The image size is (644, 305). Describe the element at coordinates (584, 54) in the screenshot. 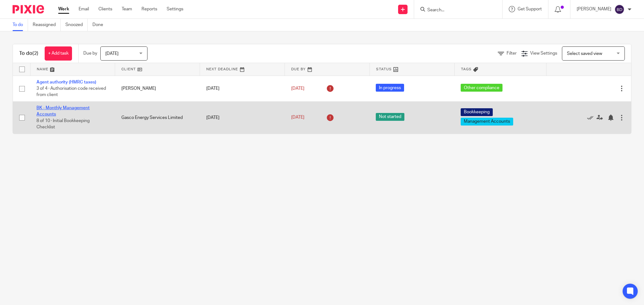

I see `span: Select saved view` at that location.